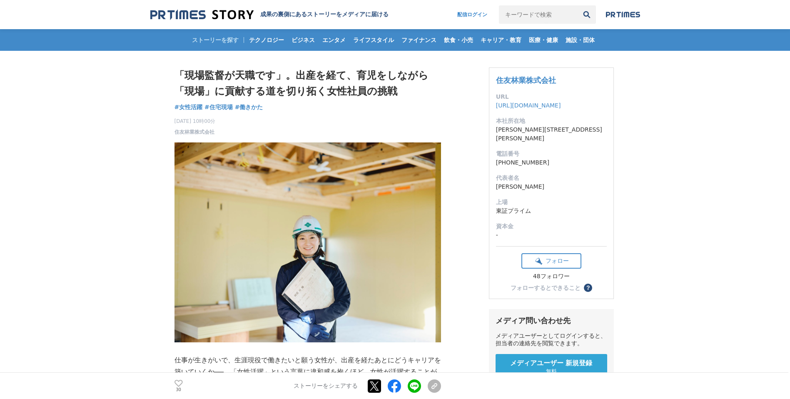 Image resolution: width=790 pixels, height=399 pixels. What do you see at coordinates (308, 373) in the screenshot?
I see `p: 仕事が生きがいで、生涯現役で働きたいと願う女性が、出産を経たあとにどうキャリアを築いていくか──。「女性活躍」という言葉に違和感を抱くほど、女性が活躍することが当たり前になってきた令和の時代、そ...` at bounding box center [308, 373].